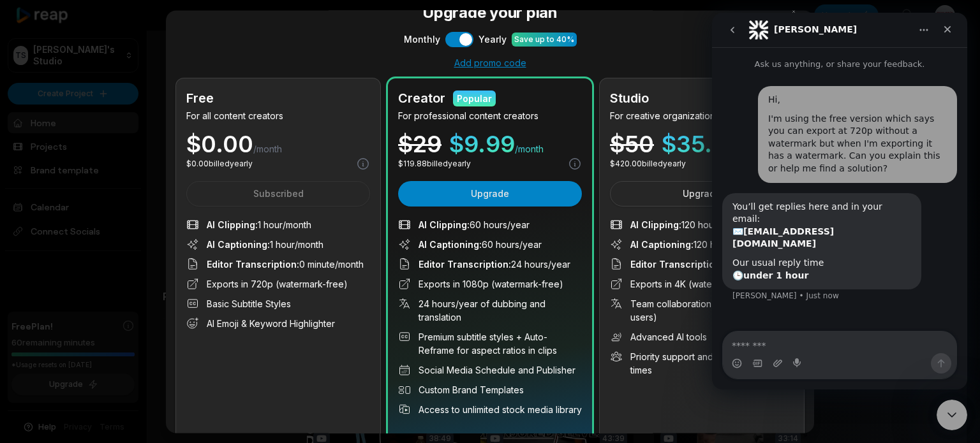  What do you see at coordinates (490, 285) in the screenshot?
I see `li: Exports in 1080p (watermark-free)` at bounding box center [490, 285].